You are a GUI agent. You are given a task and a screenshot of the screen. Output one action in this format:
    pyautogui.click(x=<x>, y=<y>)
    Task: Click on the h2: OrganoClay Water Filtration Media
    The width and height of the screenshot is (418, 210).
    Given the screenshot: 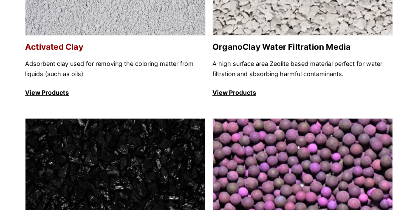 What is the action you would take?
    pyautogui.click(x=303, y=47)
    